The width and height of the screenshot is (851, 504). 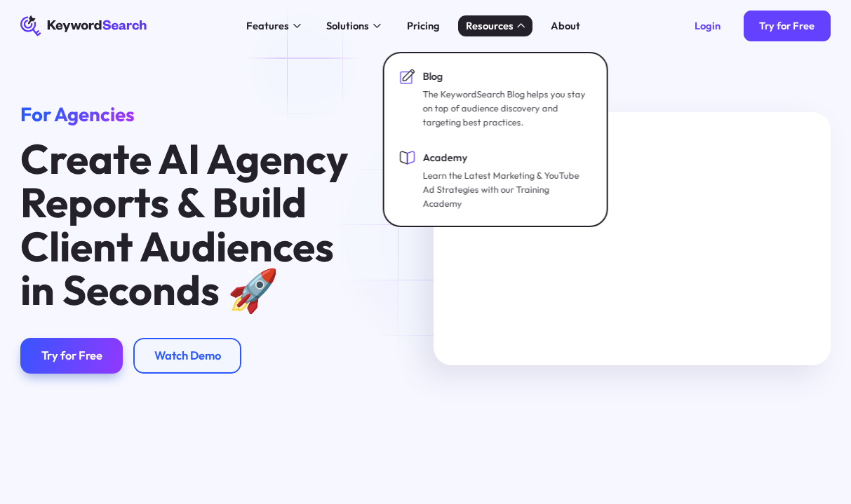 I want to click on a: About, so click(x=565, y=26).